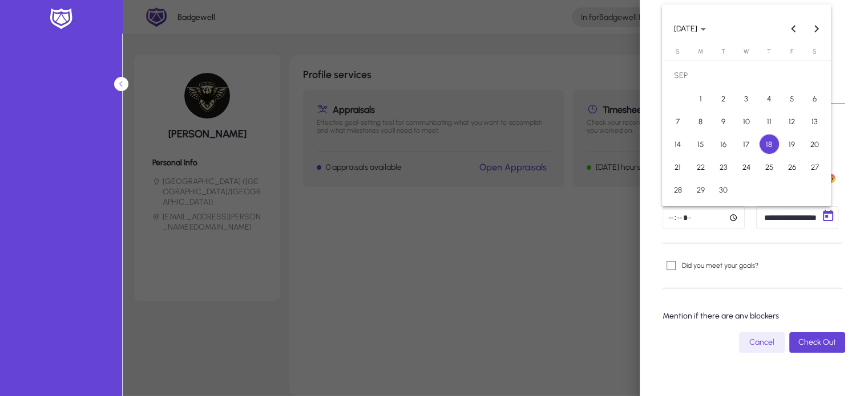 This screenshot has height=396, width=868. Describe the element at coordinates (724, 167) in the screenshot. I see `button: Sep 23, 2025` at that location.